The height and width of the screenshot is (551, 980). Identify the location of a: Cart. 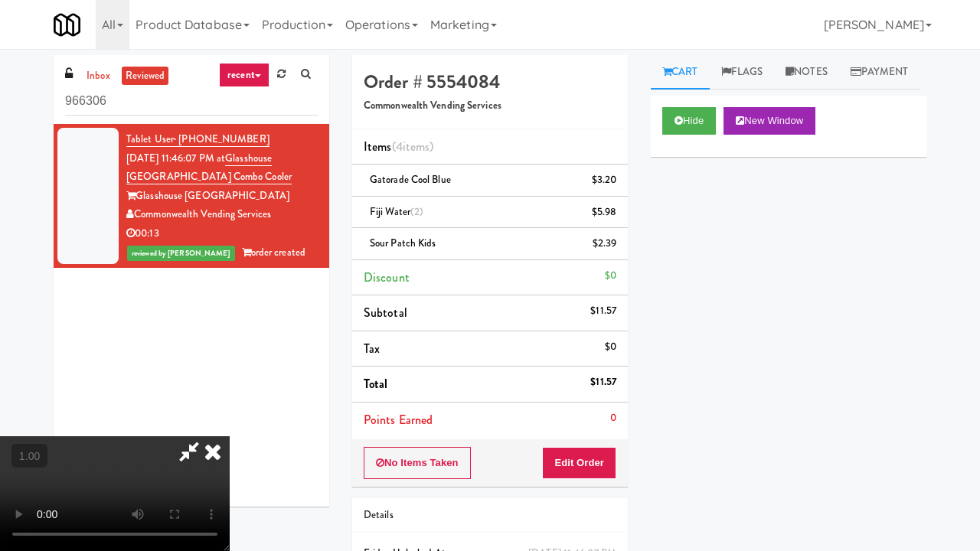
(680, 72).